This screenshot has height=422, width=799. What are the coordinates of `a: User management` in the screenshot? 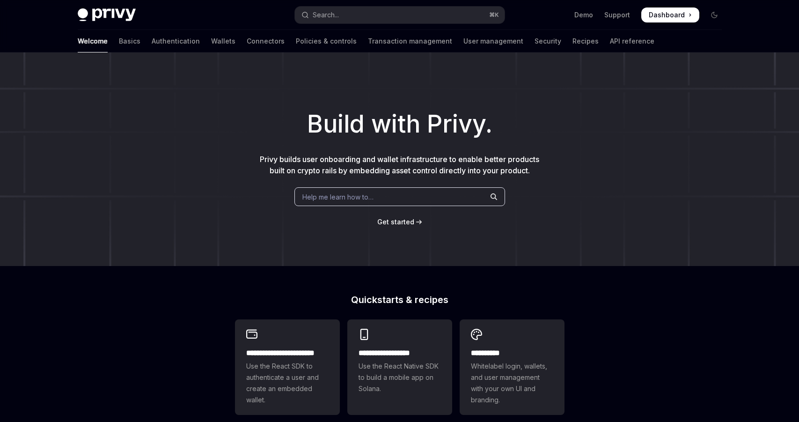 It's located at (493, 41).